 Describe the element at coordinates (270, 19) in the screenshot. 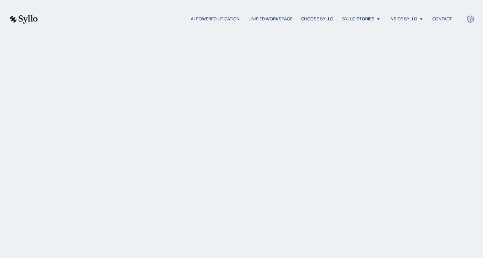

I see `span: Unified Workspace` at that location.